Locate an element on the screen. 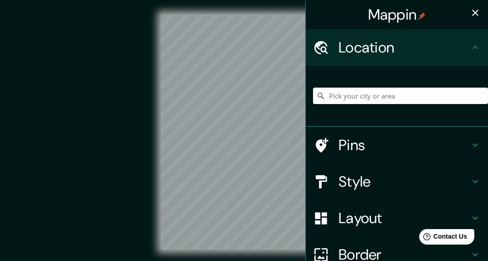 Image resolution: width=488 pixels, height=261 pixels. h4: Pins is located at coordinates (404, 145).